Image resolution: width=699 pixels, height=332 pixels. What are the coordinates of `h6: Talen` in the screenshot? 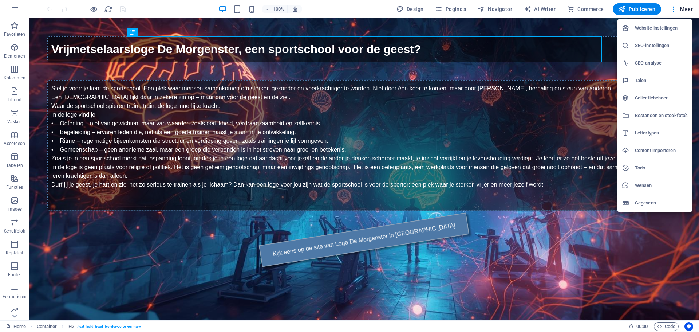 It's located at (661, 80).